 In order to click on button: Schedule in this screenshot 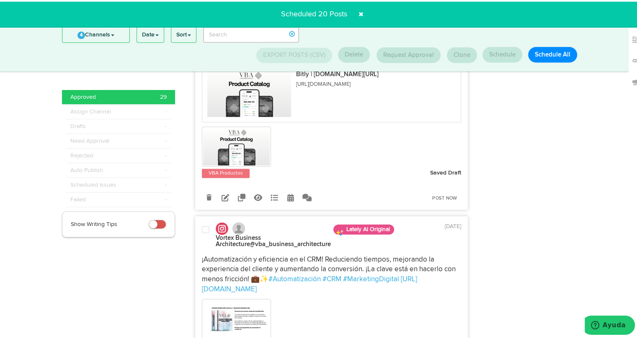, I will do `click(502, 53)`.